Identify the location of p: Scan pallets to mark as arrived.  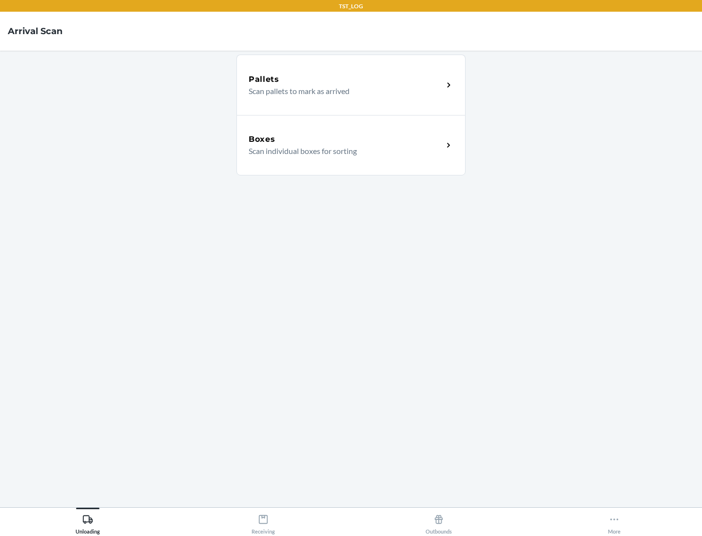
(342, 91).